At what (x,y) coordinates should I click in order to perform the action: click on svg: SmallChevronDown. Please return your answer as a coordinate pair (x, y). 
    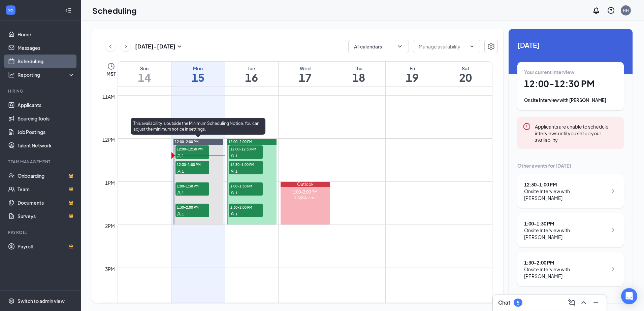
    Looking at the image, I should click on (179, 46).